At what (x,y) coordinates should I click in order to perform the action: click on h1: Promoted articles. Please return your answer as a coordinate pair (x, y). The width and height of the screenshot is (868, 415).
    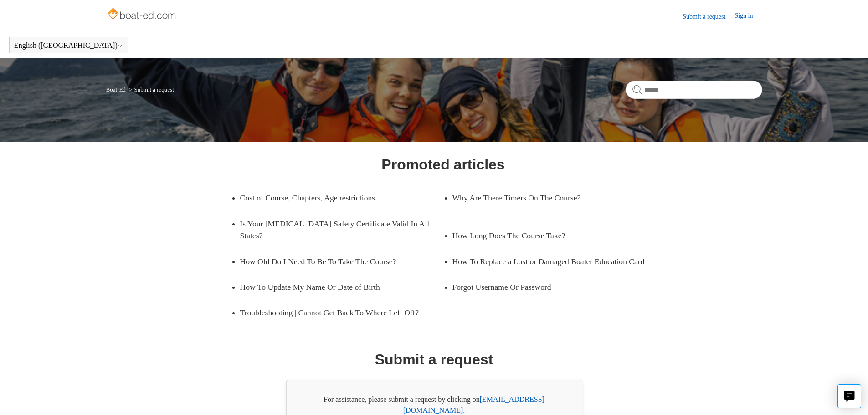
    Looking at the image, I should click on (443, 164).